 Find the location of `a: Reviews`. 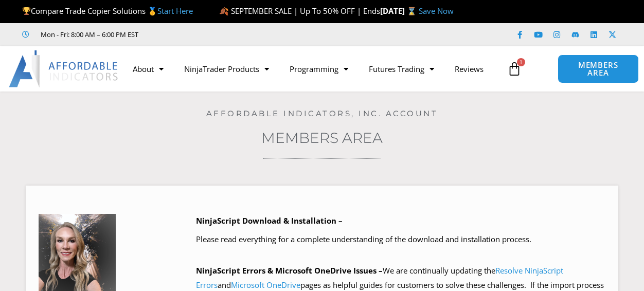

a: Reviews is located at coordinates (469, 69).